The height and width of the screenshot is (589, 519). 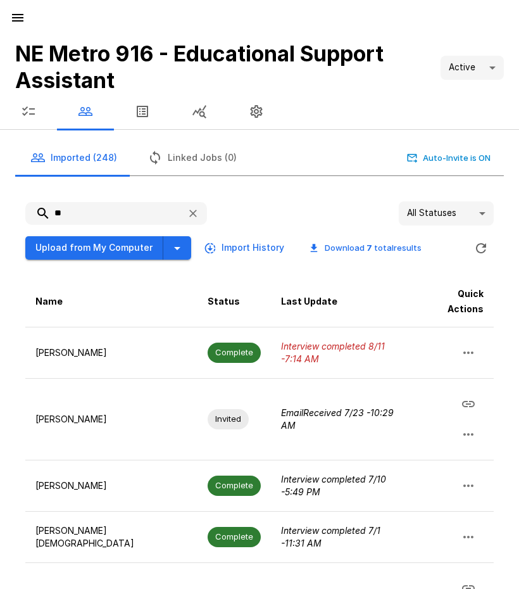 What do you see at coordinates (228, 419) in the screenshot?
I see `span: Invited` at bounding box center [228, 419].